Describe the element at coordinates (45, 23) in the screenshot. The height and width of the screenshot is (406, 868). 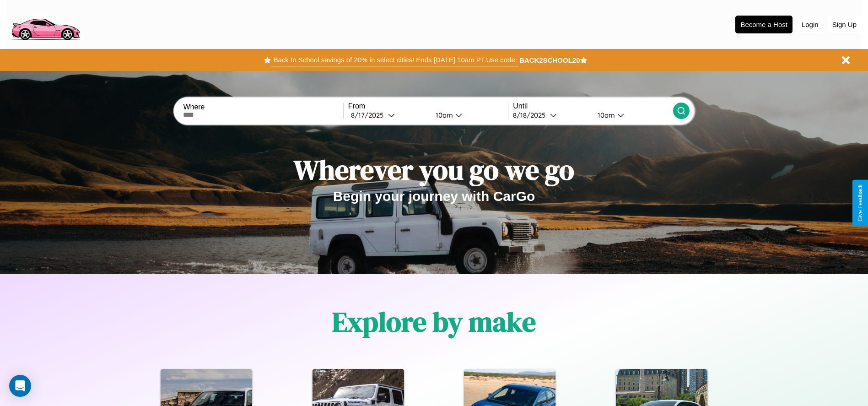
I see `img: logo` at that location.